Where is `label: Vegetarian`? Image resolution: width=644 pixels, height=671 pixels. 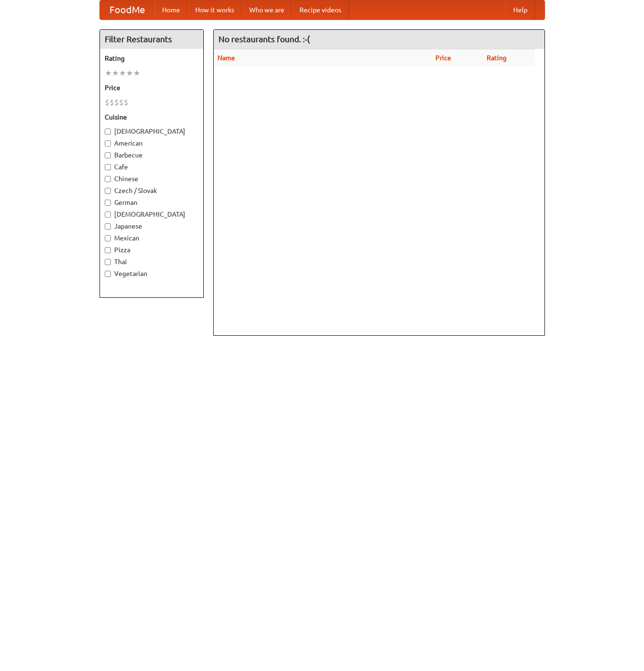
label: Vegetarian is located at coordinates (151, 274).